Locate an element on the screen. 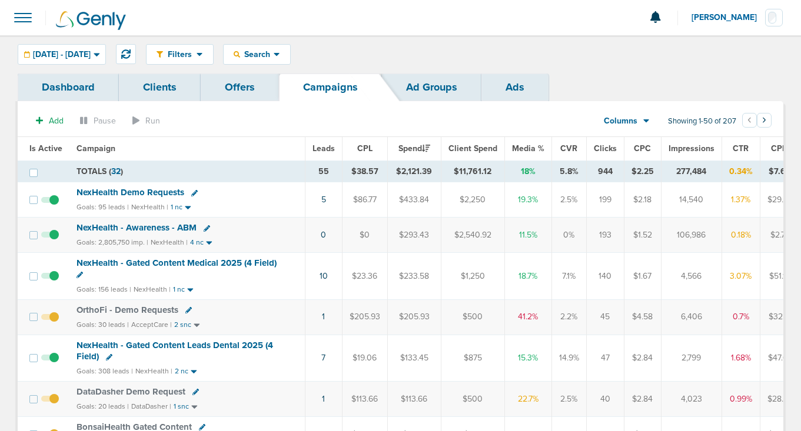 The height and width of the screenshot is (431, 801). span: NexHealth Demo Requests is located at coordinates (130, 192).